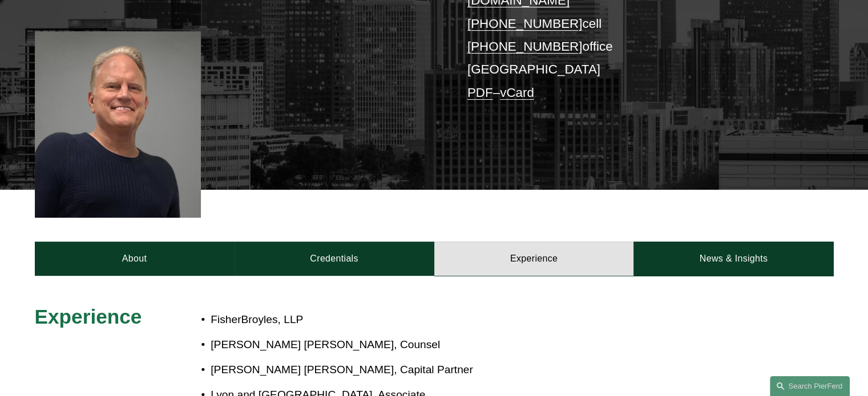  Describe the element at coordinates (534, 259) in the screenshot. I see `a: Experience` at that location.